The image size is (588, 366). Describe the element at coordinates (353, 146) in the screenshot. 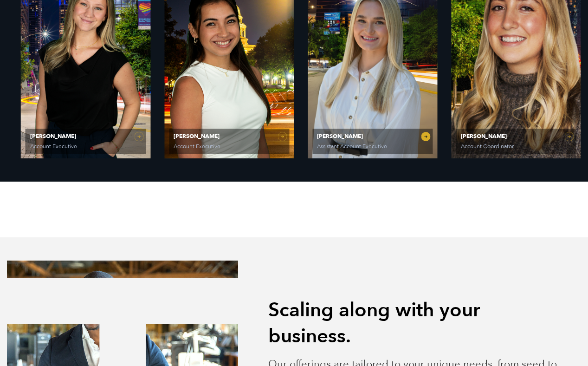

I see `span: Assistant Account Executive` at that location.